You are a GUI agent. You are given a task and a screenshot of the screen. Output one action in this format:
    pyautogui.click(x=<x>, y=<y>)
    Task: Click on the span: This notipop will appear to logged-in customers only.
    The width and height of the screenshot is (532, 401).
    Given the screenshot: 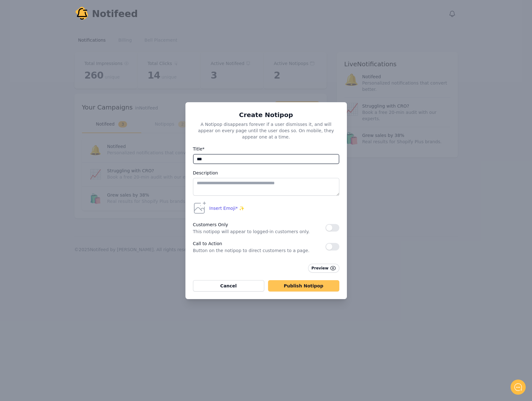 What is the action you would take?
    pyautogui.click(x=259, y=232)
    